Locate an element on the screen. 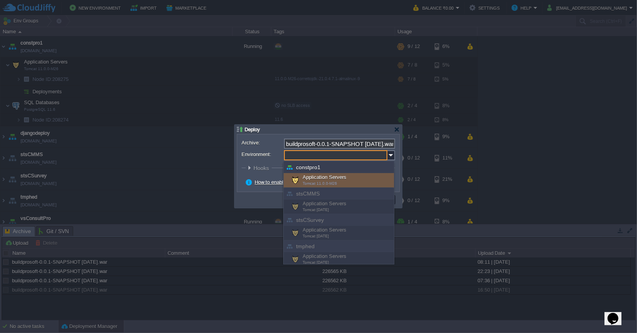 The image size is (637, 333). div: constpro1 is located at coordinates (338, 167).